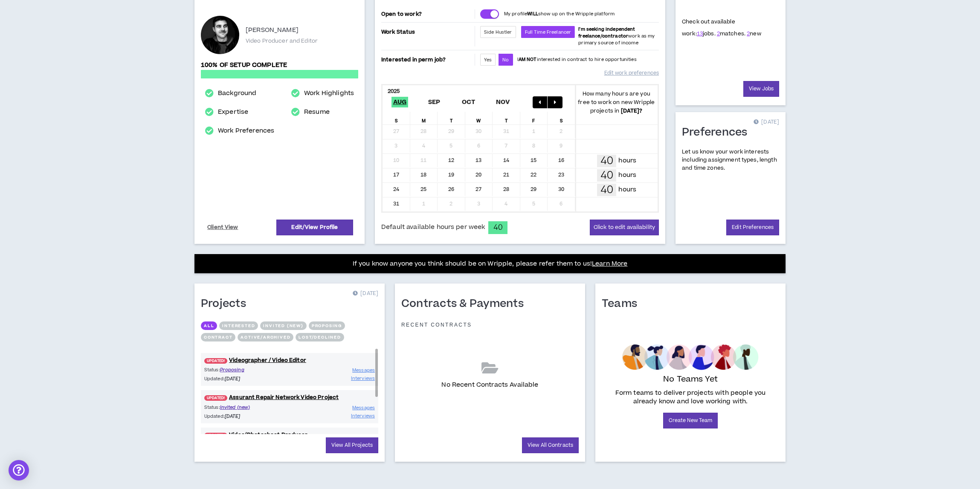 Image resolution: width=980 pixels, height=489 pixels. I want to click on span: Default available hours per week, so click(433, 228).